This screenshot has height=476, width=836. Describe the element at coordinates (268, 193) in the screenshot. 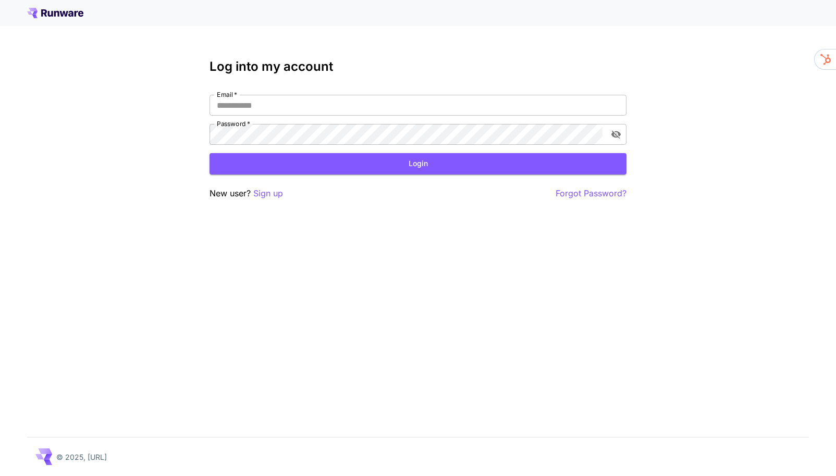

I see `button: Sign up` at that location.